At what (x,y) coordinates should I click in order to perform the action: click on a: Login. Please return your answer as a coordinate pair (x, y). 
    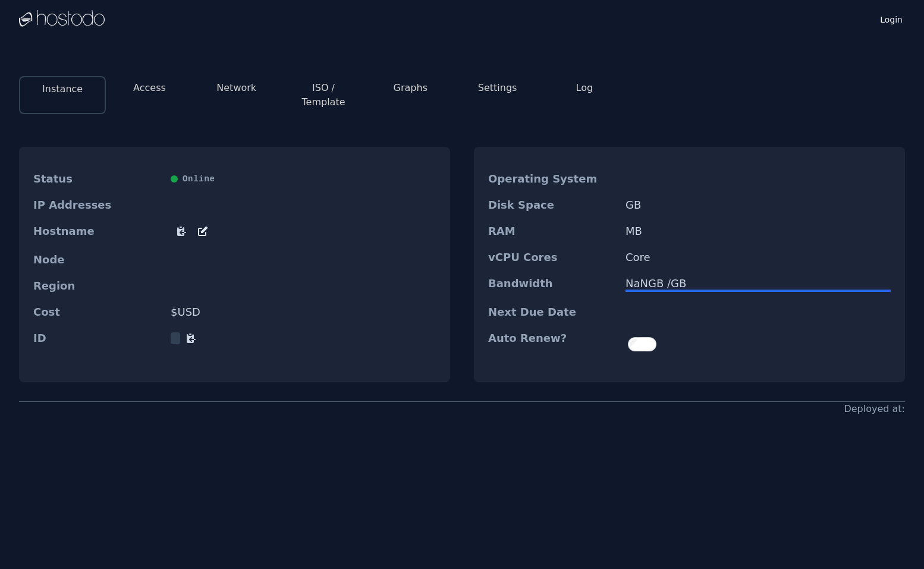
    Looking at the image, I should click on (891, 18).